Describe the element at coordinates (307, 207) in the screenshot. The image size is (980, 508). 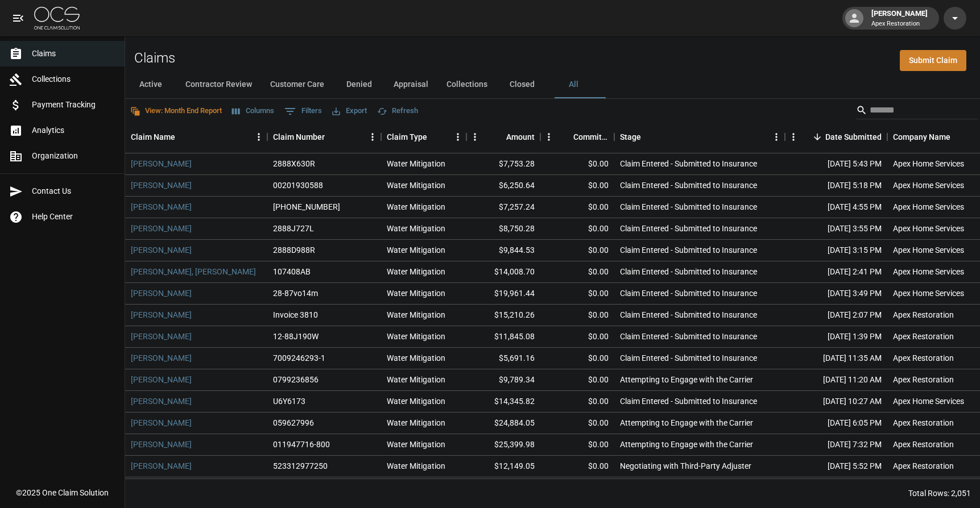
I see `div: 1006-36-5128` at that location.